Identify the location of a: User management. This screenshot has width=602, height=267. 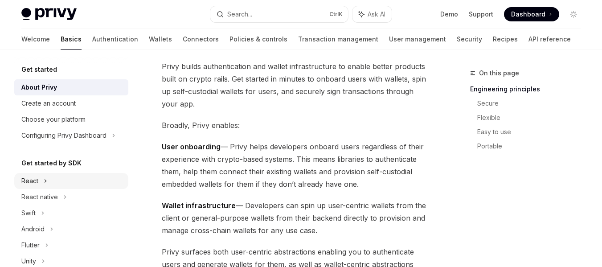
(417, 39).